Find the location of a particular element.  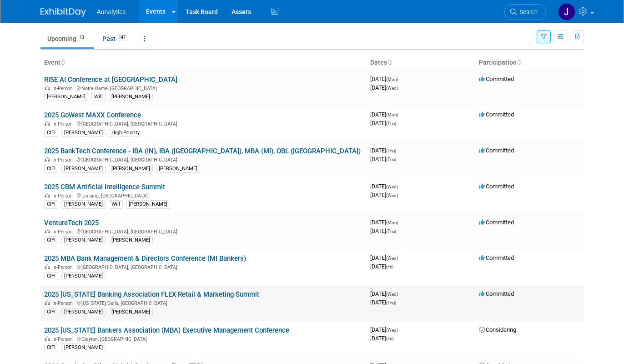

a: VentureTech 2025 is located at coordinates (71, 223).